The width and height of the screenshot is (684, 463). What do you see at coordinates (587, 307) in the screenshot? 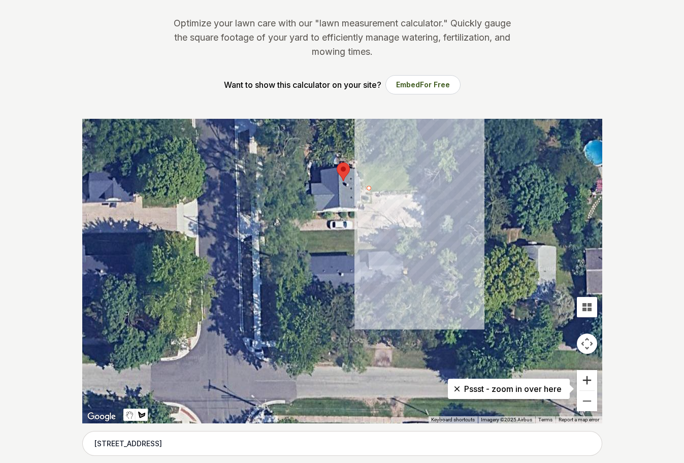
I see `button: Tilt map` at bounding box center [587, 307].